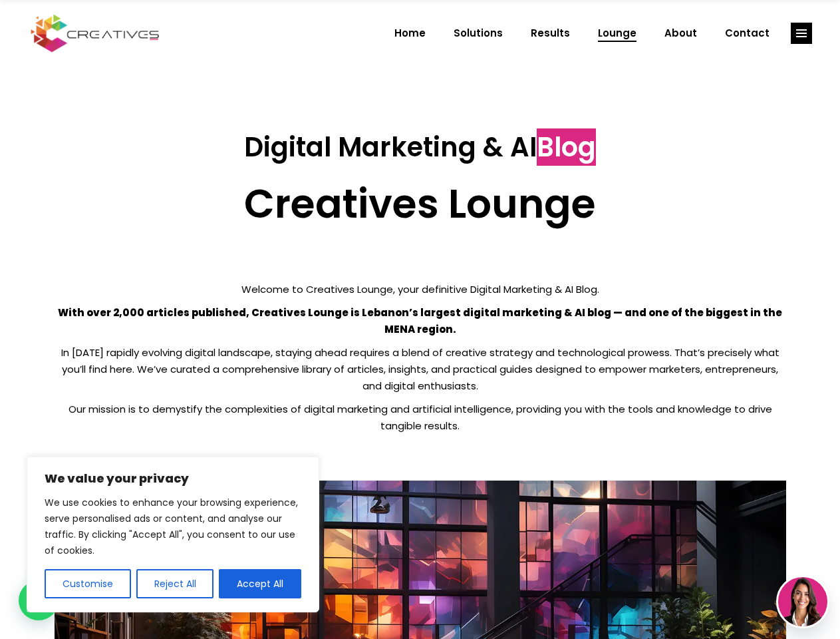  I want to click on span: Solutions, so click(478, 34).